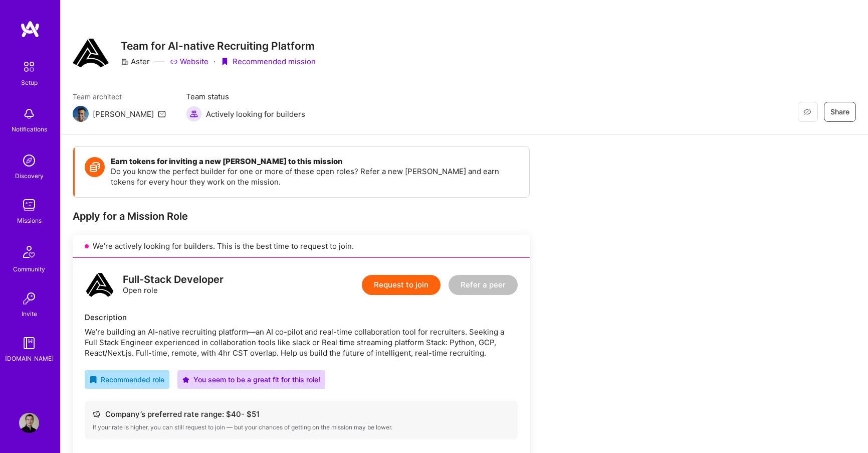 Image resolution: width=868 pixels, height=453 pixels. Describe the element at coordinates (29, 313) in the screenshot. I see `div: Invite` at that location.